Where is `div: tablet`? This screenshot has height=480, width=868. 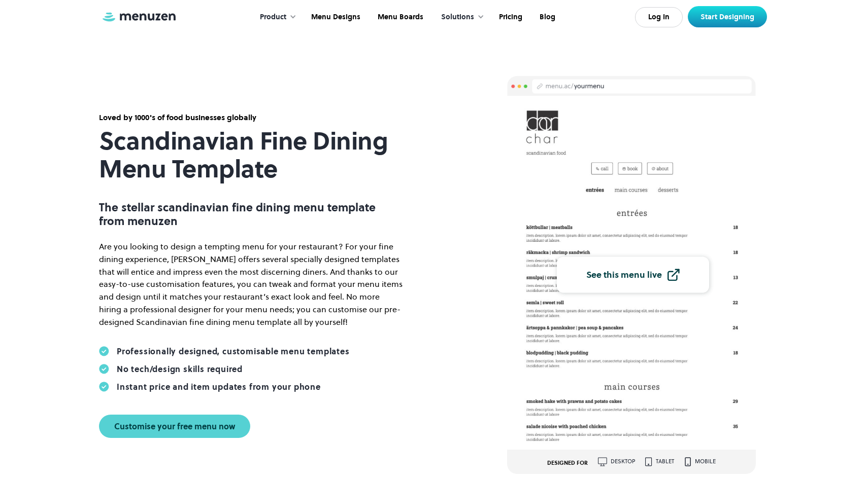
div: tablet is located at coordinates (665, 462).